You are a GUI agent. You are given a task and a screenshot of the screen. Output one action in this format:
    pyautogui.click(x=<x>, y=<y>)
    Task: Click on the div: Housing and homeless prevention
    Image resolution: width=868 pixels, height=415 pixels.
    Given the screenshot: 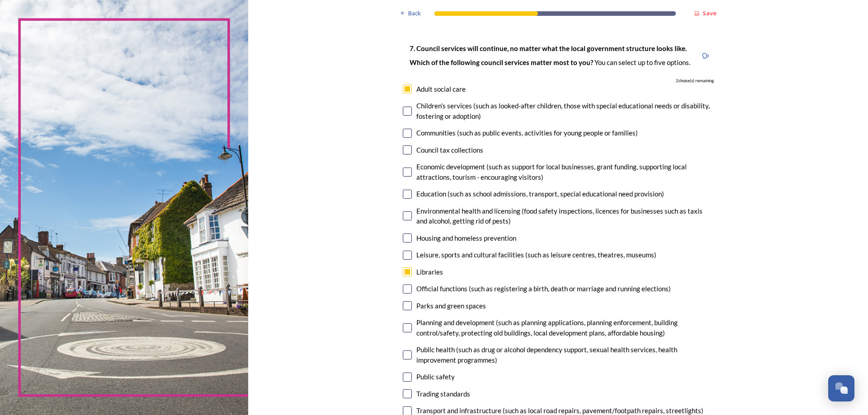 What is the action you would take?
    pyautogui.click(x=466, y=238)
    